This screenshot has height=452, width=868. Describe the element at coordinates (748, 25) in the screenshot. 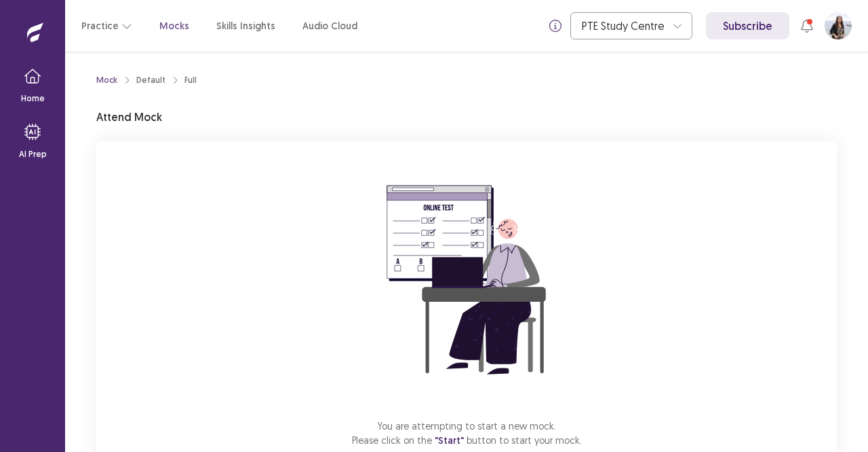

I see `a: Subscribe` at that location.